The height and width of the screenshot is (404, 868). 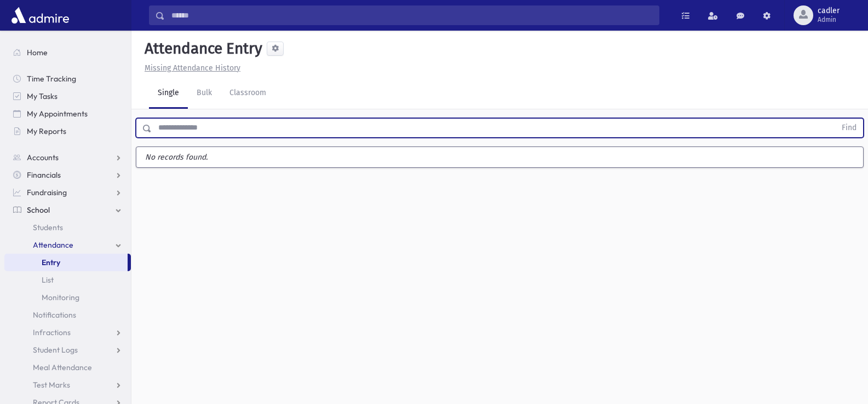 I want to click on span: Test Marks, so click(x=52, y=385).